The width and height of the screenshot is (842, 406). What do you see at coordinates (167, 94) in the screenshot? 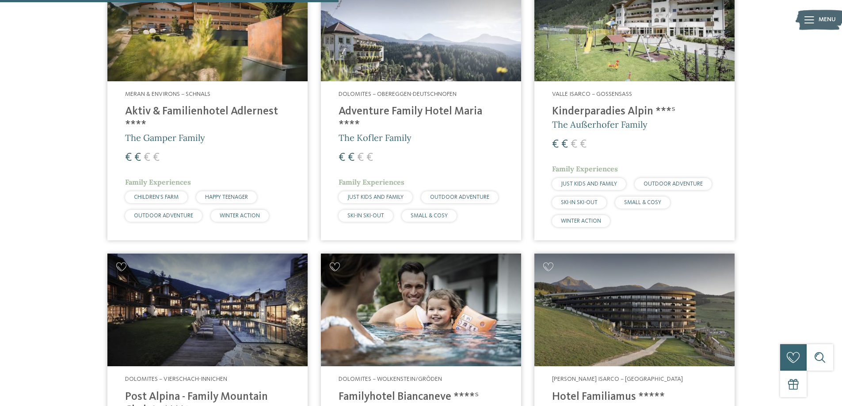
I see `span: Meran & Environs – Schnals` at bounding box center [167, 94].